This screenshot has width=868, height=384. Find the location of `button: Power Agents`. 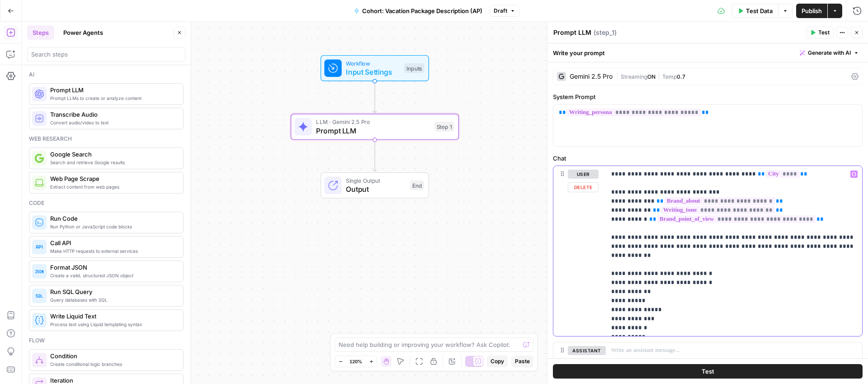

button: Power Agents is located at coordinates (83, 33).